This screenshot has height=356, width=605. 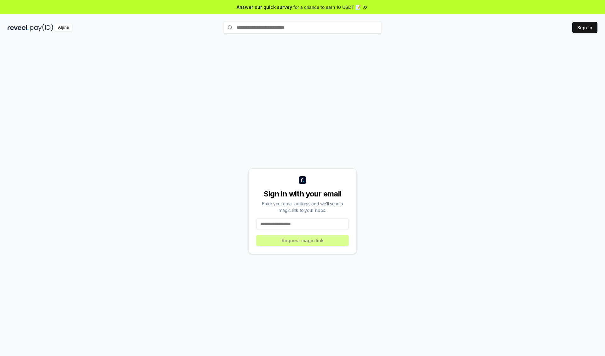 I want to click on button: Sign In, so click(x=585, y=27).